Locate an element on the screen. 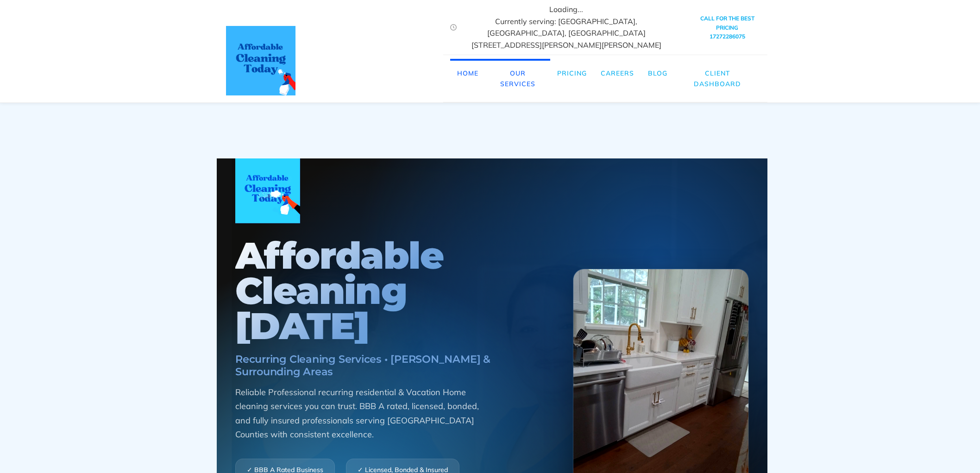  img: Clock Affordable Cleaning Today is located at coordinates (453, 27).